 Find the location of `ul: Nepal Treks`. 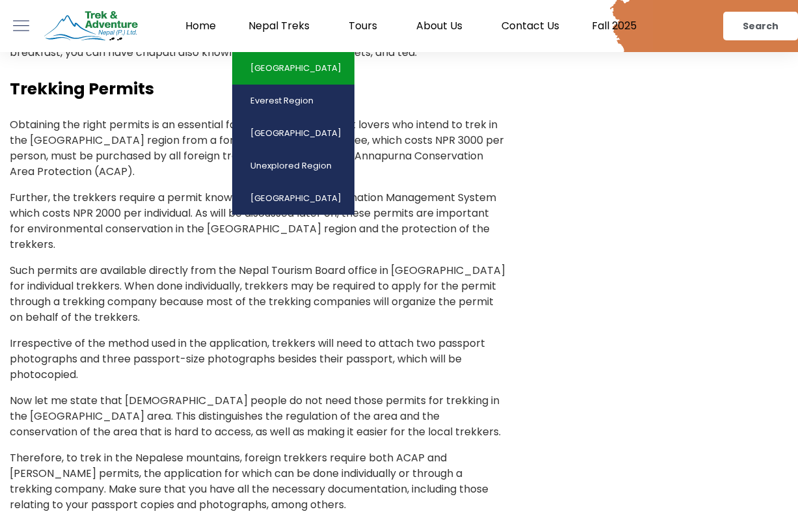

ul: Nepal Treks is located at coordinates (293, 133).